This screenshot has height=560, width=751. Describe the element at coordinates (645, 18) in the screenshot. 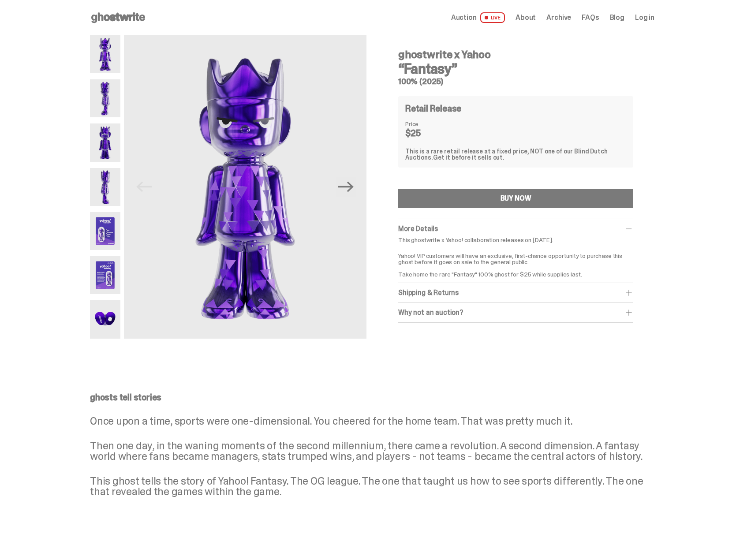

I see `a: Log in` at that location.